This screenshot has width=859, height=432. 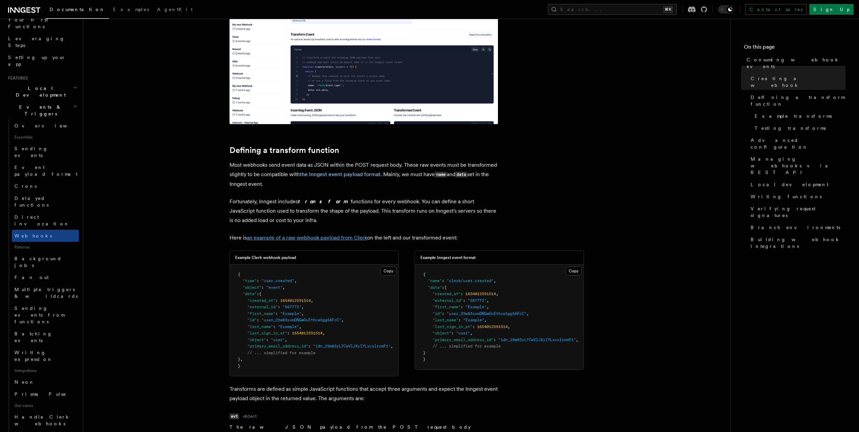 I want to click on a: Sending events from functions, so click(x=45, y=315).